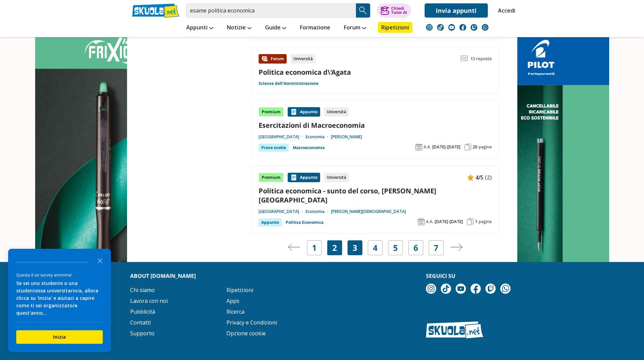  I want to click on img: Pagina precedente, so click(294, 247).